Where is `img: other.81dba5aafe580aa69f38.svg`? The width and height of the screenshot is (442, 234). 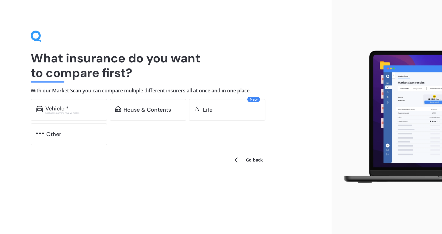 img: other.81dba5aafe580aa69f38.svg is located at coordinates (40, 134).